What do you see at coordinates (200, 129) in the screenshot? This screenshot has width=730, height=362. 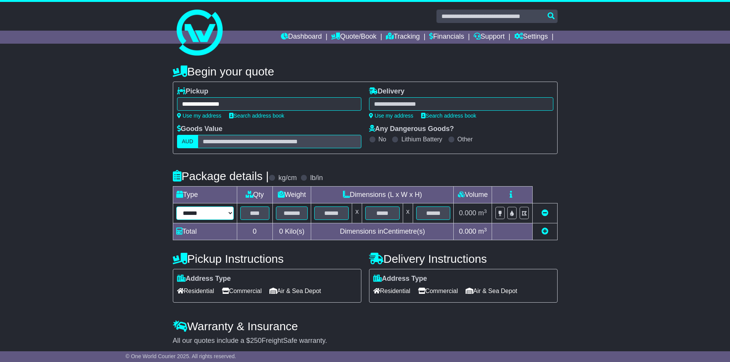 I see `label: Goods Value` at bounding box center [200, 129].